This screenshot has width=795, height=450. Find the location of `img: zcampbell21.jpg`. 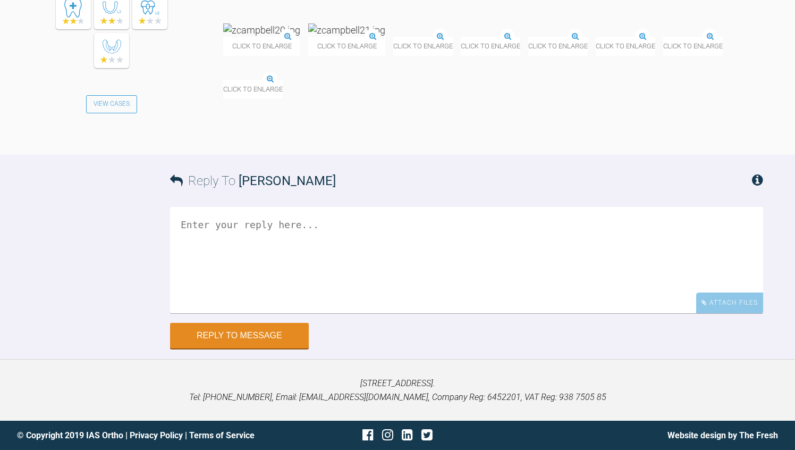

img: zcampbell21.jpg is located at coordinates (347, 30).